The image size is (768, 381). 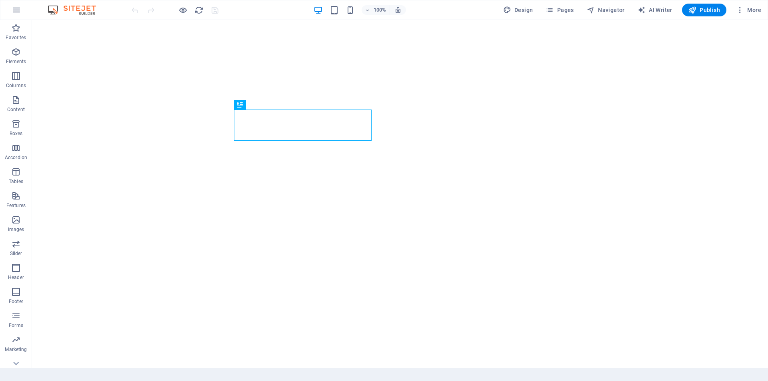 What do you see at coordinates (398, 10) in the screenshot?
I see `i: On resize automatically adjust zoom level to fit chosen device.` at bounding box center [398, 10].